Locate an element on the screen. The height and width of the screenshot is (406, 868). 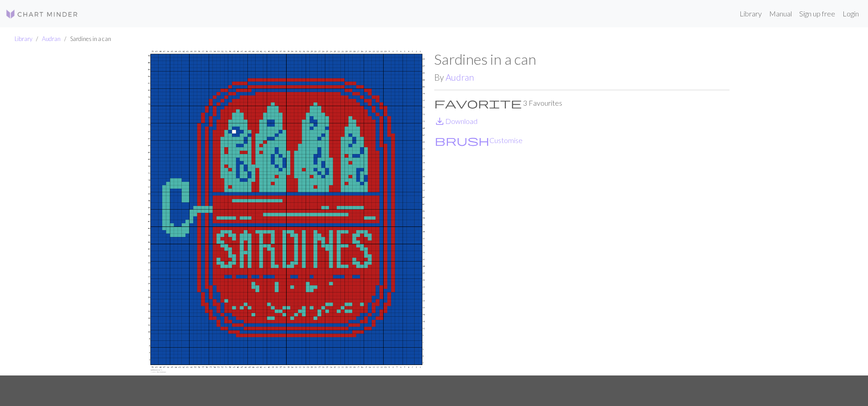
img: Sardines in a can is located at coordinates (287, 213).